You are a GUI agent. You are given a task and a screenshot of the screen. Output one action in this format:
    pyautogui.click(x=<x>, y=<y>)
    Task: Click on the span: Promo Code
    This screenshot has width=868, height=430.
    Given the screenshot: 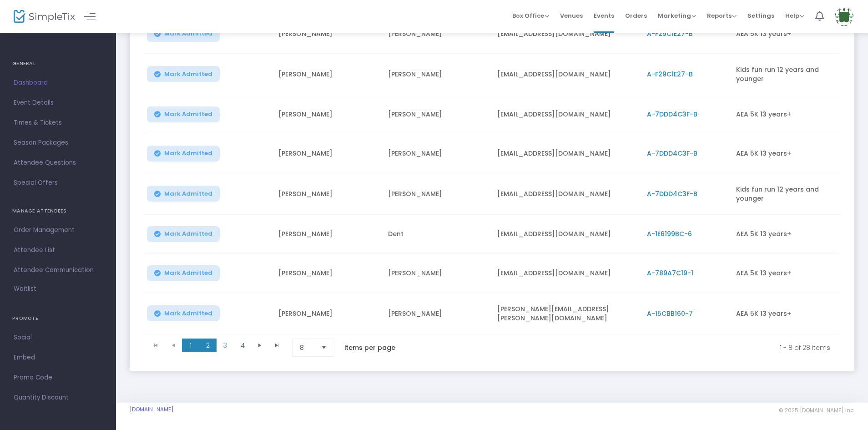 What is the action you would take?
    pyautogui.click(x=58, y=378)
    